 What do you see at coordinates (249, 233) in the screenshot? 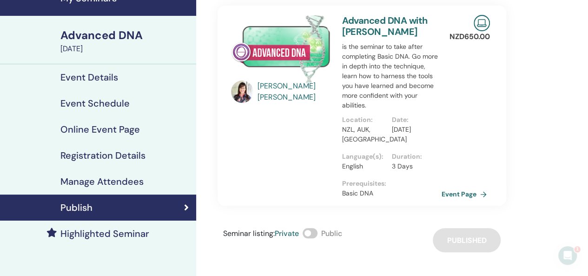
I see `span: Seminar listing :` at bounding box center [249, 233].